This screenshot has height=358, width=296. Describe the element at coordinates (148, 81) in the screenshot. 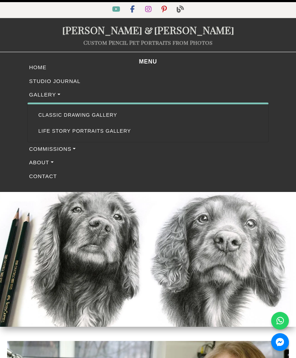

I see `a: Studio Journal` at that location.